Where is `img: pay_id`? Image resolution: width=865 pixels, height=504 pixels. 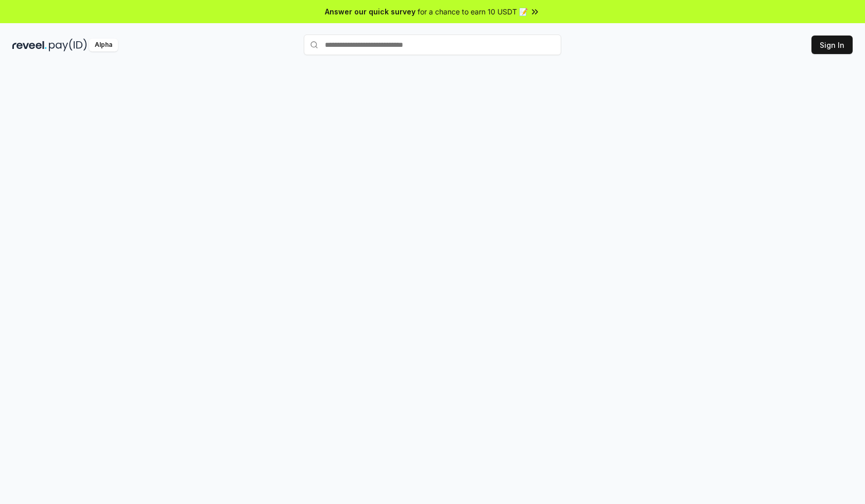
img: pay_id is located at coordinates (68, 45).